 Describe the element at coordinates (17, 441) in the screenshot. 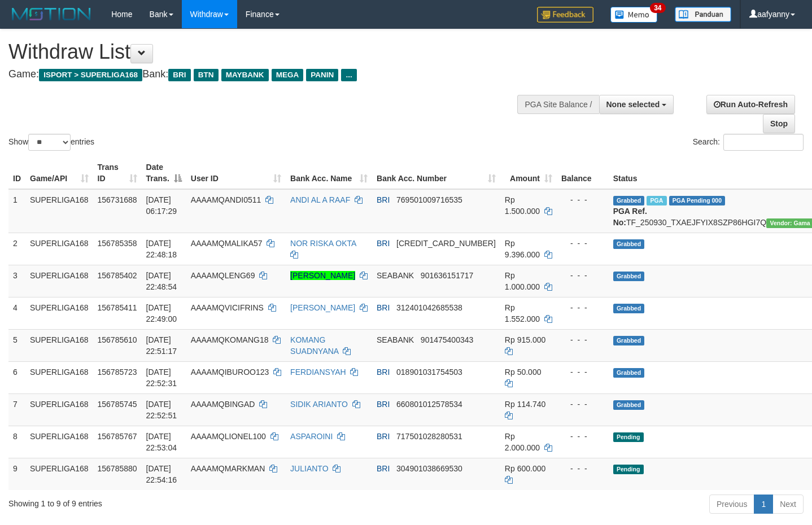

I see `td: 8` at that location.